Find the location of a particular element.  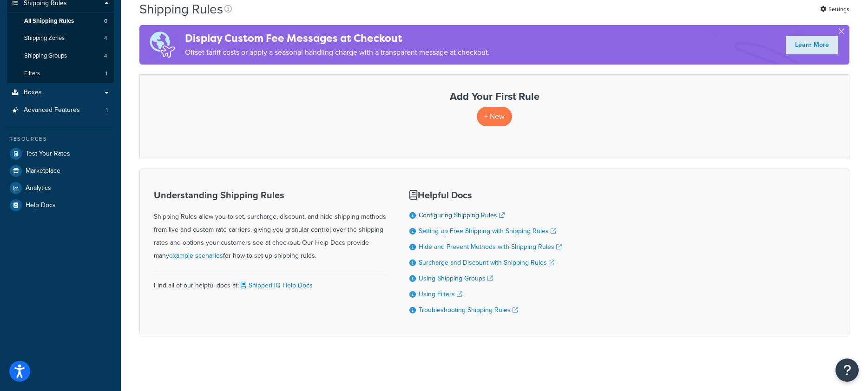

a: Boxes is located at coordinates (60, 92).